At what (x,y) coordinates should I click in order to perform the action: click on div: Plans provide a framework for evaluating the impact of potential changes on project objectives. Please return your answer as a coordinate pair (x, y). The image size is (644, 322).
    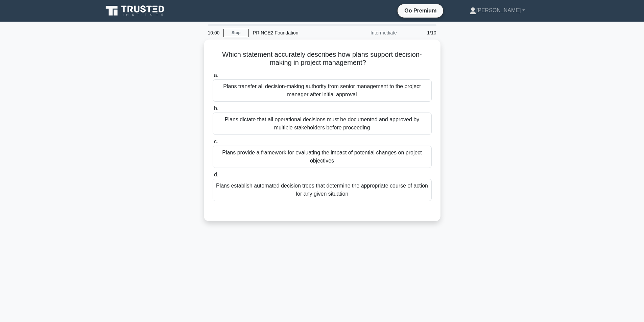
    Looking at the image, I should click on (322, 157).